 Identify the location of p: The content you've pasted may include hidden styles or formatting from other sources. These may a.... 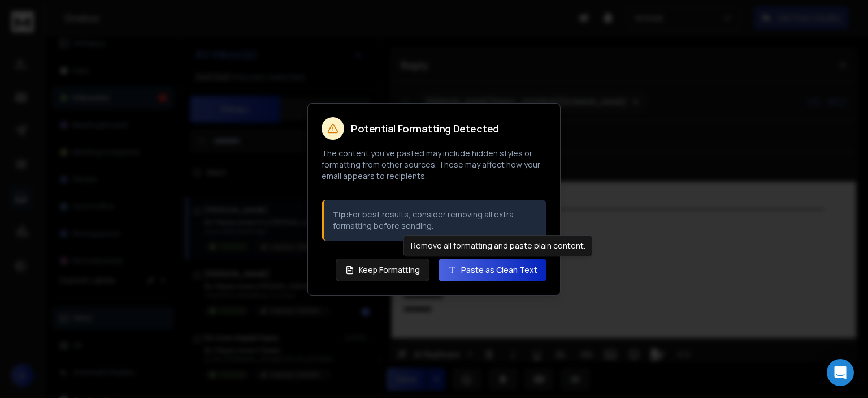
(434, 165).